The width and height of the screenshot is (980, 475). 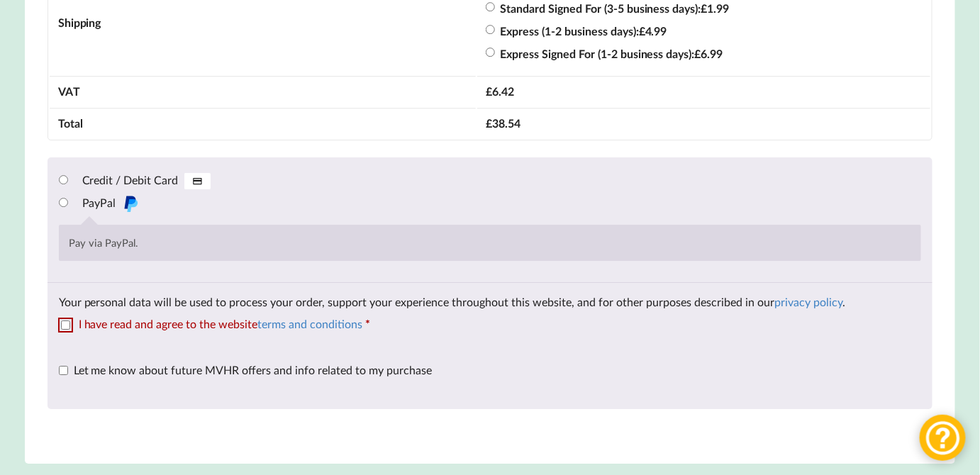 I want to click on th: Total, so click(x=262, y=123).